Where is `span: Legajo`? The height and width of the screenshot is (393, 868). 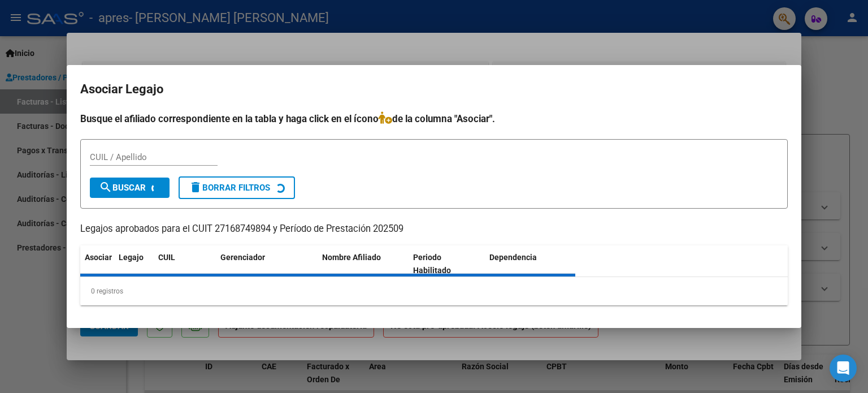
span: Legajo is located at coordinates (131, 257).